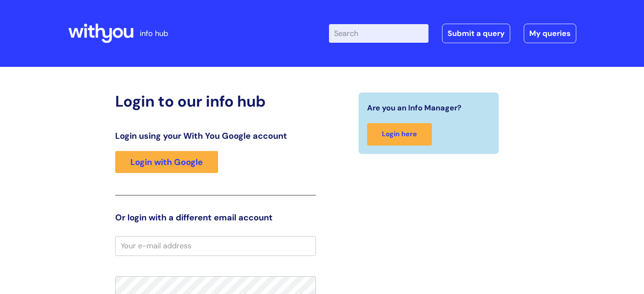 Image resolution: width=644 pixels, height=294 pixels. Describe the element at coordinates (216, 217) in the screenshot. I see `h3: Or login with a different email account` at that location.